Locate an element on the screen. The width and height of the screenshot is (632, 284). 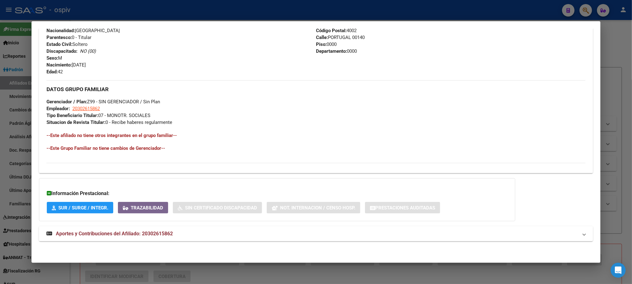
span: Soltero is located at coordinates (67, 44).